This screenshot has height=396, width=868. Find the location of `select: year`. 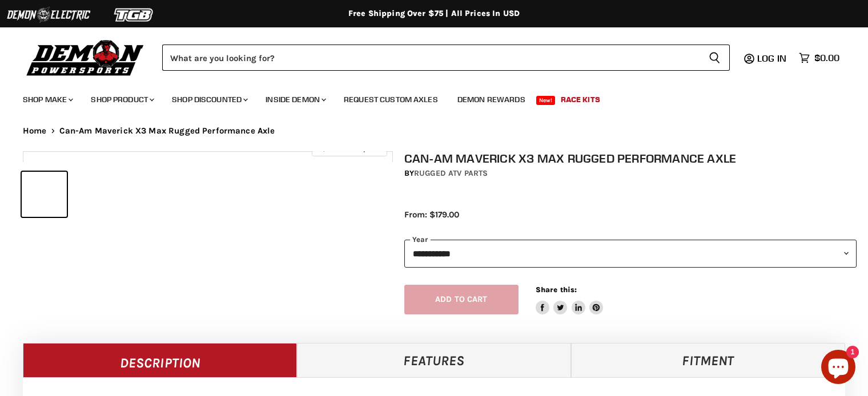

select: year is located at coordinates (630, 253).